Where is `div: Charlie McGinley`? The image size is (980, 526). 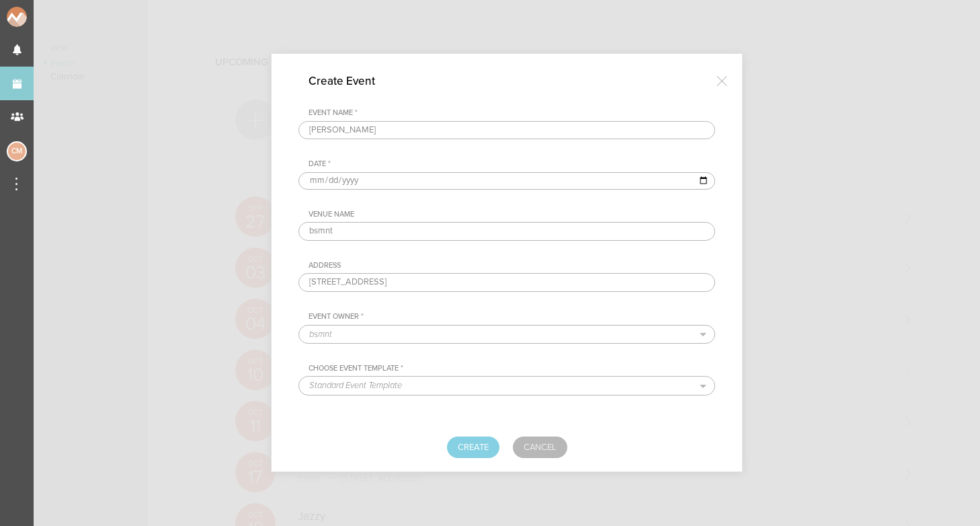 div: Charlie McGinley is located at coordinates (17, 151).